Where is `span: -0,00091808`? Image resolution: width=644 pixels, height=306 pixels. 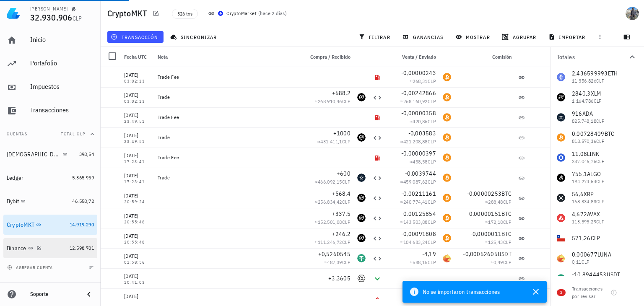 span: -0,00091808 is located at coordinates (418, 234).